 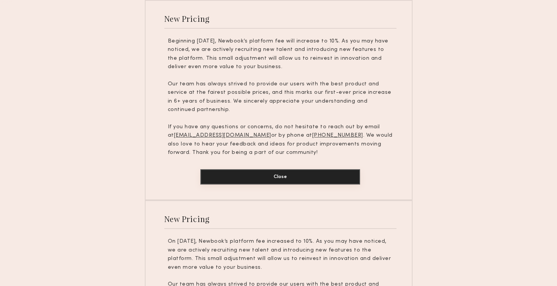 I want to click on p: If you have any questions or concerns, do not hesitate to reach out by email at or by phone at . ..., so click(x=281, y=140).